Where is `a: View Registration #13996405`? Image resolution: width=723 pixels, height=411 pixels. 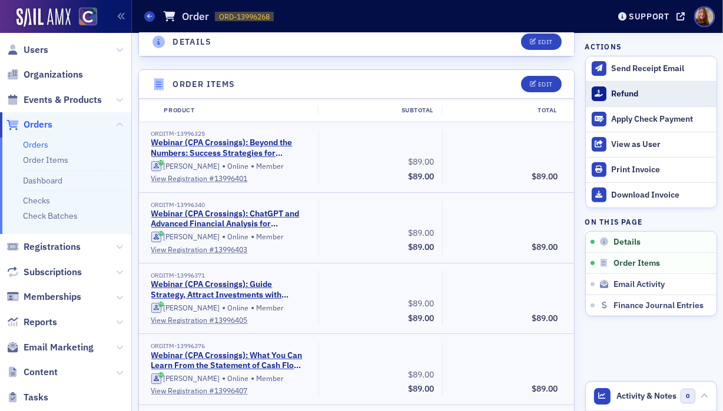
a: View Registration #13996405 is located at coordinates (231, 320).